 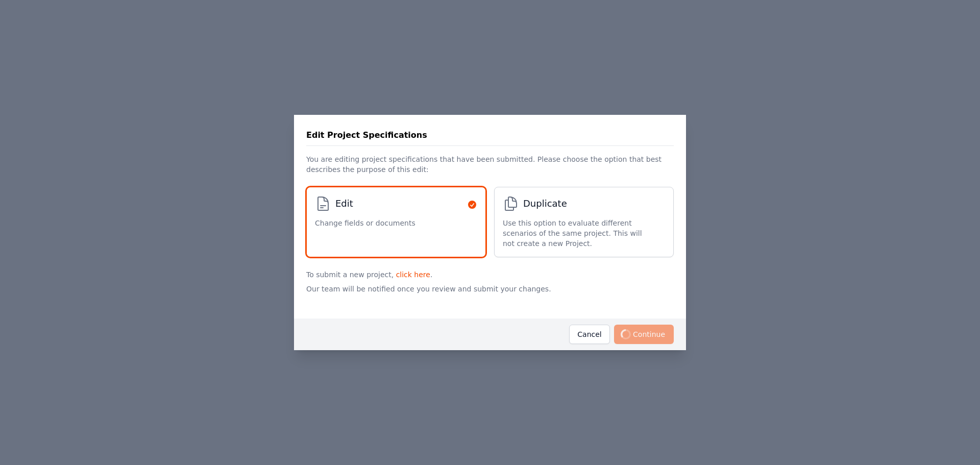 I want to click on span: Continue, so click(x=644, y=335).